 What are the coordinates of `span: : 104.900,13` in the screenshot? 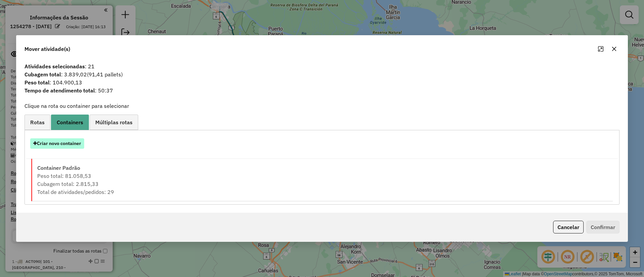 It's located at (322, 82).